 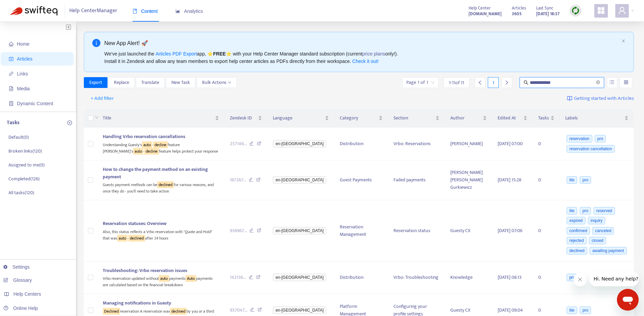 I want to click on th: Edited At, so click(x=513, y=118).